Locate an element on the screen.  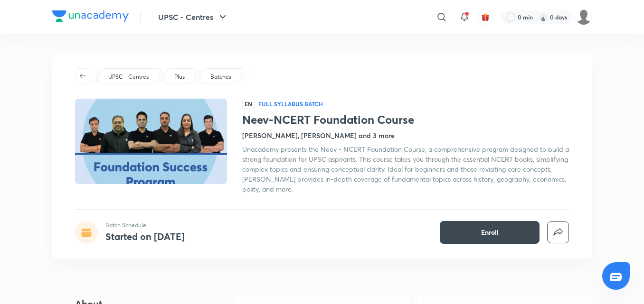
img: streak is located at coordinates (543, 17).